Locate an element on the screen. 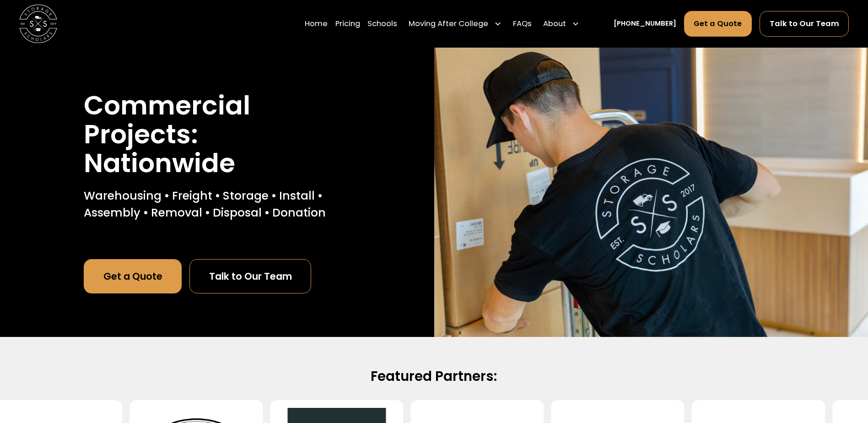  a: home is located at coordinates (38, 24).